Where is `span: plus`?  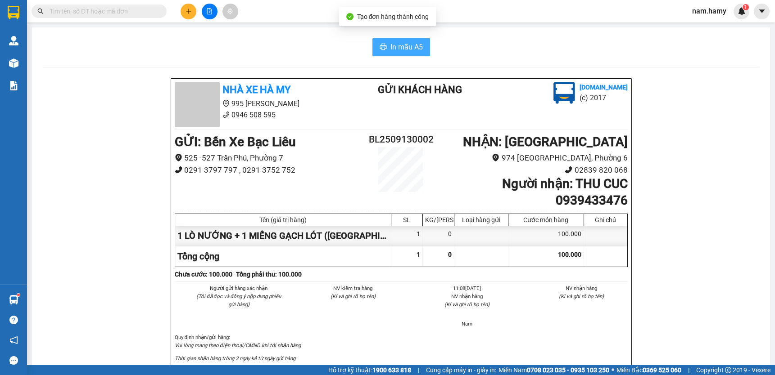 span: plus is located at coordinates (189, 11).